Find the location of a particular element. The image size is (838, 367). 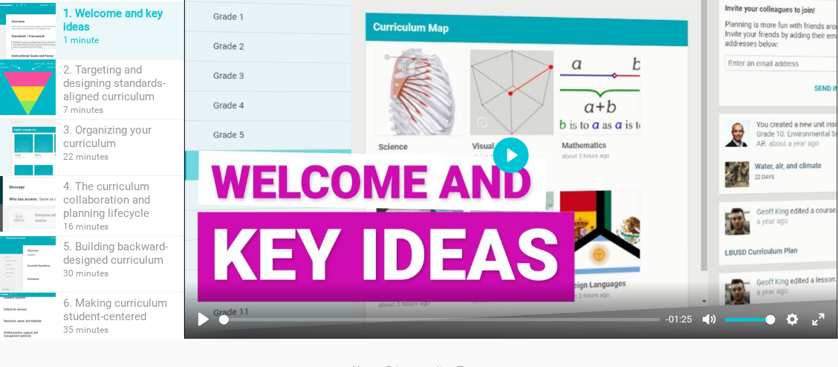

div: 35 minutes is located at coordinates (120, 330).